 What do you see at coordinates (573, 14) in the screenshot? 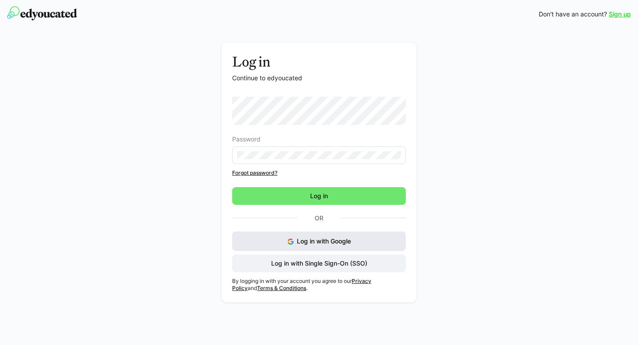
I see `span: Don't have an account?` at bounding box center [573, 14].